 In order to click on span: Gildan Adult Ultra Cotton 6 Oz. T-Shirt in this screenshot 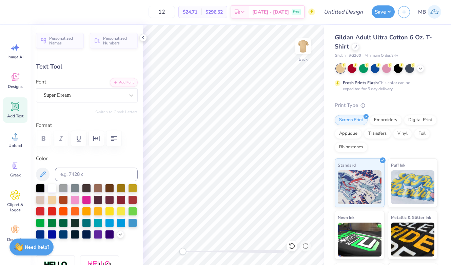, I will do `click(383, 42)`.